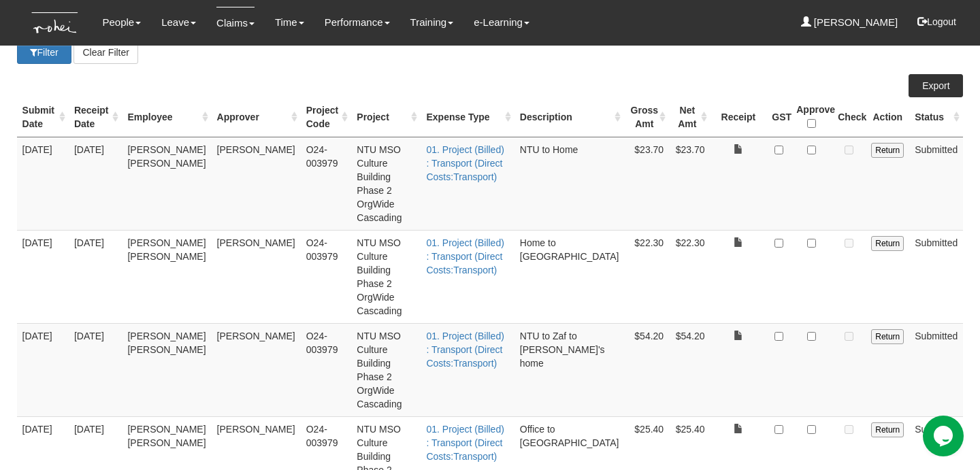  Describe the element at coordinates (811, 117) in the screenshot. I see `th: Approve` at that location.